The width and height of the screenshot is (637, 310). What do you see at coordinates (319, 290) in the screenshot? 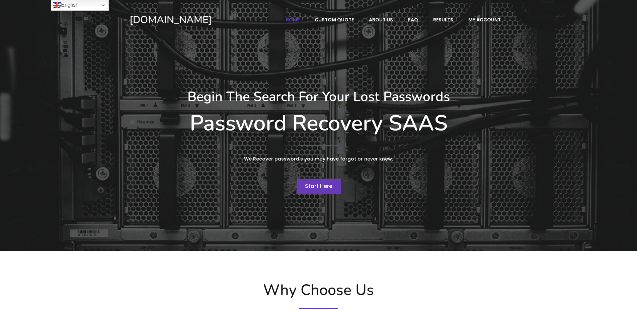
I see `h2: Why Choose Us` at bounding box center [319, 290].